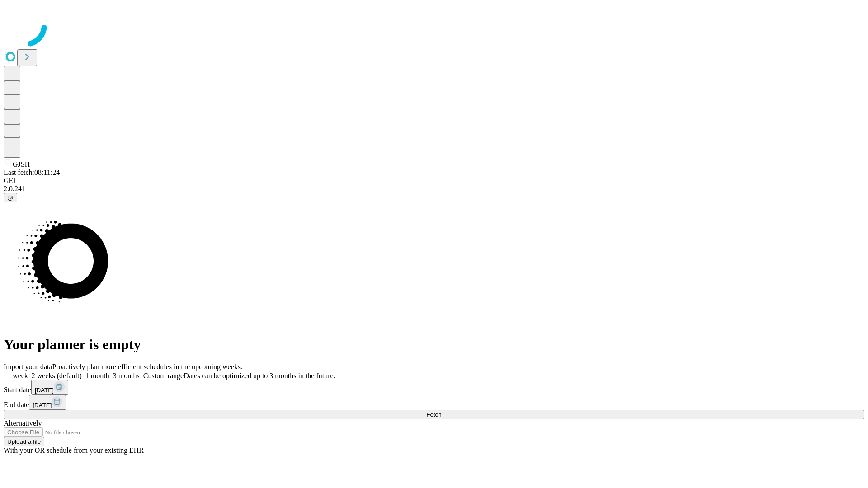 The image size is (868, 488). Describe the element at coordinates (57, 375) in the screenshot. I see `span: 2 weeks (default)` at that location.